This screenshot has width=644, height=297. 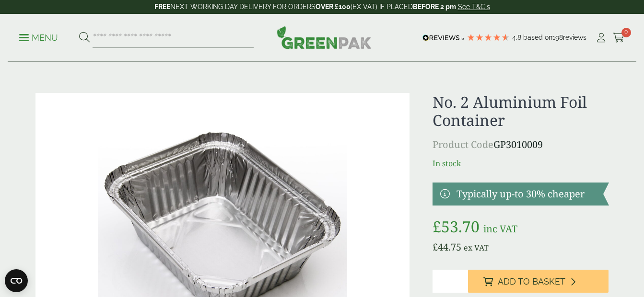 I want to click on h1: No. 2 Aluminium Foil Container, so click(x=520, y=111).